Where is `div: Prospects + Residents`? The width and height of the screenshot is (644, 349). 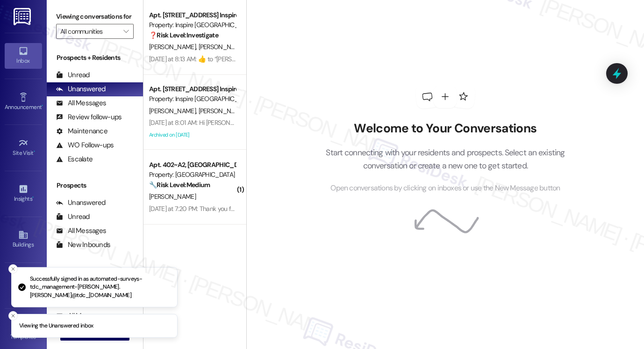 div: Prospects + Residents is located at coordinates (95, 58).